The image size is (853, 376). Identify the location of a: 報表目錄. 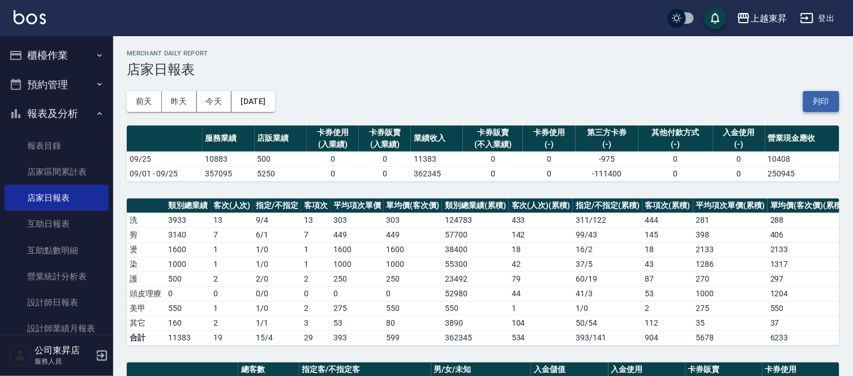
(57, 146).